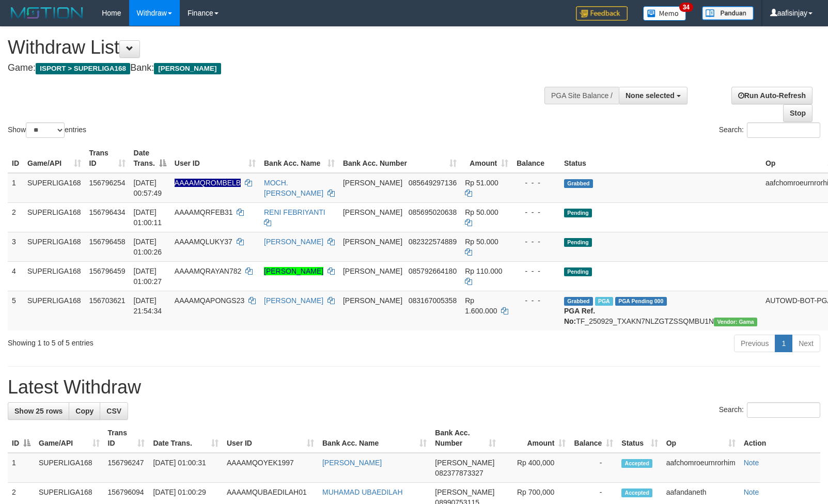 The width and height of the screenshot is (828, 504). Describe the element at coordinates (593, 438) in the screenshot. I see `th: Balance: activate to sort column ascending` at that location.